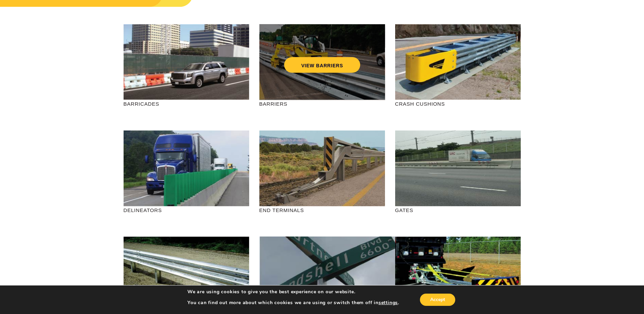 This screenshot has width=644, height=314. Describe the element at coordinates (293, 303) in the screenshot. I see `p: You can find out more about which cookies we are using or switch them off in .` at that location.